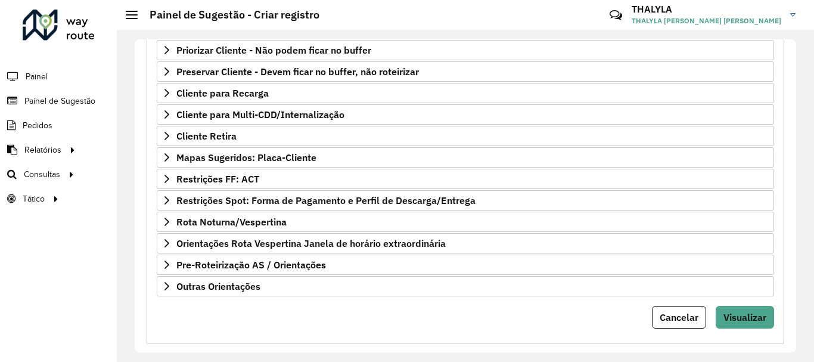 This screenshot has width=814, height=362. I want to click on button: Cancelar, so click(678, 317).